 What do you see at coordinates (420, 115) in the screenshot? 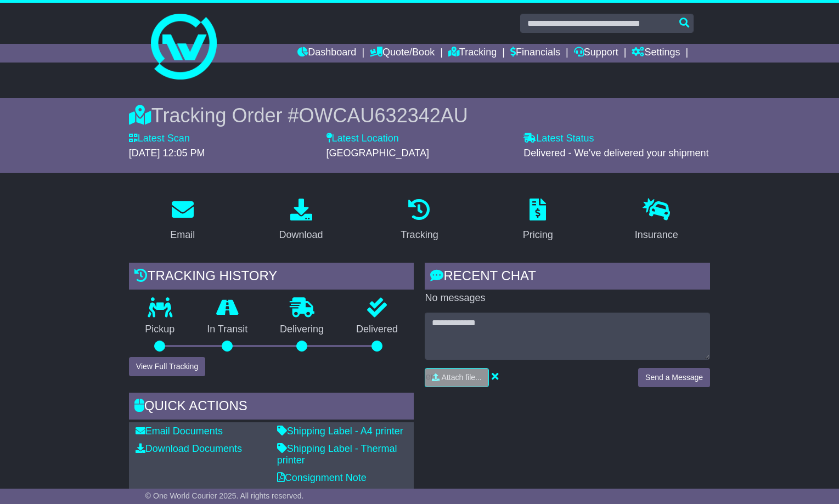
I see `div: Tracking Order #` at bounding box center [420, 115].